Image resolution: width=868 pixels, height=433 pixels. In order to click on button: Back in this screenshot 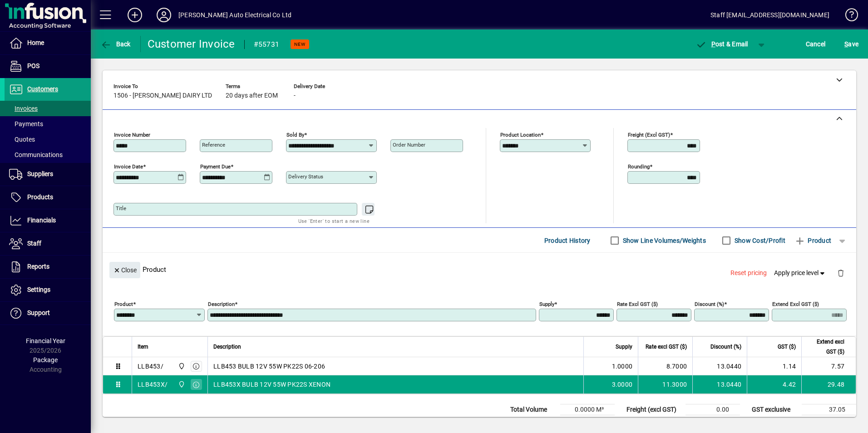, I will do `click(115, 44)`.